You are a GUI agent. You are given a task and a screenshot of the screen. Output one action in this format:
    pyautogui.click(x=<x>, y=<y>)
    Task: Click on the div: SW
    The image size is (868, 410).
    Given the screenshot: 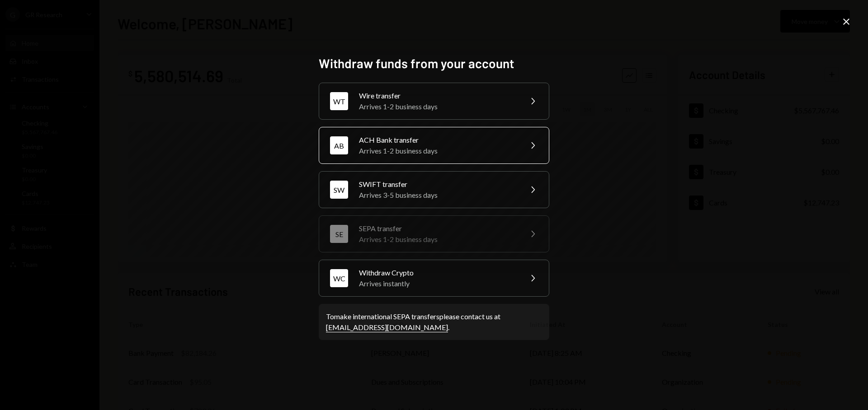 What is the action you would take?
    pyautogui.click(x=339, y=190)
    